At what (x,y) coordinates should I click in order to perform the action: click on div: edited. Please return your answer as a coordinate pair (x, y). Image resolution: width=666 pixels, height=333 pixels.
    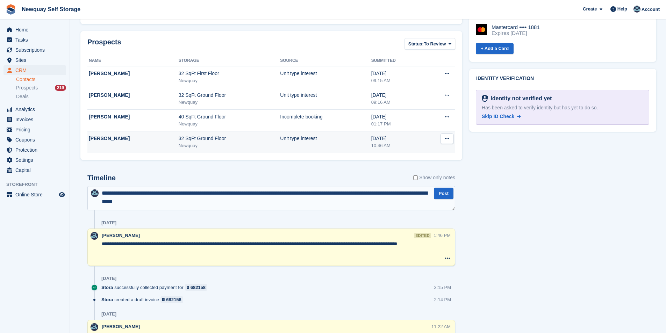
    Looking at the image, I should click on (422, 236).